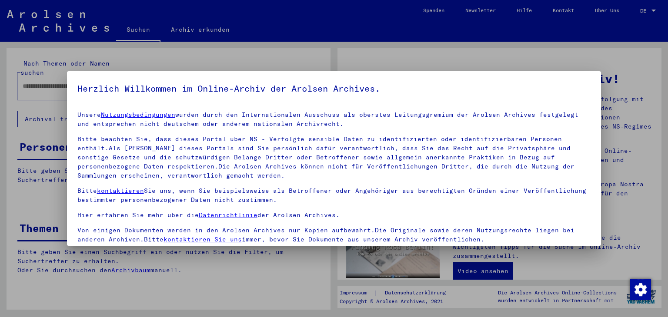 Image resolution: width=668 pixels, height=317 pixels. What do you see at coordinates (334, 215) in the screenshot?
I see `p: Hier erfahren Sie mehr über die der Arolsen Archives.` at bounding box center [334, 215].